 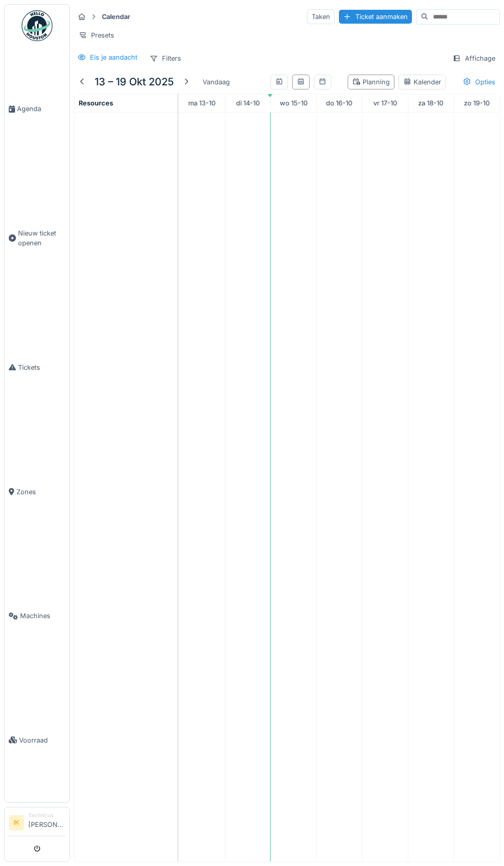 What do you see at coordinates (41, 108) in the screenshot?
I see `span: Agenda` at bounding box center [41, 108].